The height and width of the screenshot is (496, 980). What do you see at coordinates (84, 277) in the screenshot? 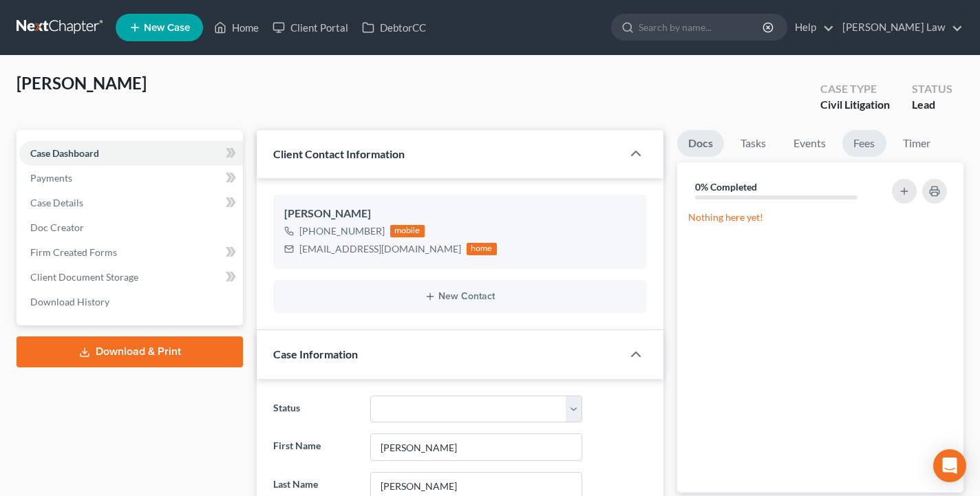
I see `span: Client Document Storage` at bounding box center [84, 277].